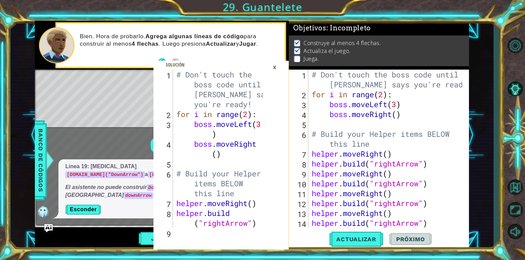 The height and width of the screenshot is (260, 525). Describe the element at coordinates (410, 239) in the screenshot. I see `span: Próximo` at that location.